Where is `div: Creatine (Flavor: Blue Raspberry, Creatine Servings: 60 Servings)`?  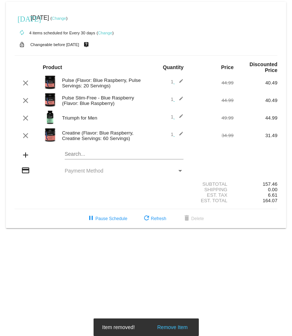 div: Creatine (Flavor: Blue Raspberry, Creatine Servings: 60 Servings) is located at coordinates (102, 136).